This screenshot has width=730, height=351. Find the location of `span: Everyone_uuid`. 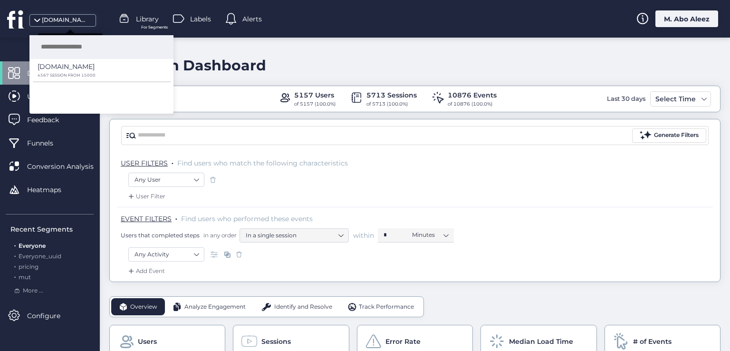

span: Everyone_uuid is located at coordinates (40, 256).